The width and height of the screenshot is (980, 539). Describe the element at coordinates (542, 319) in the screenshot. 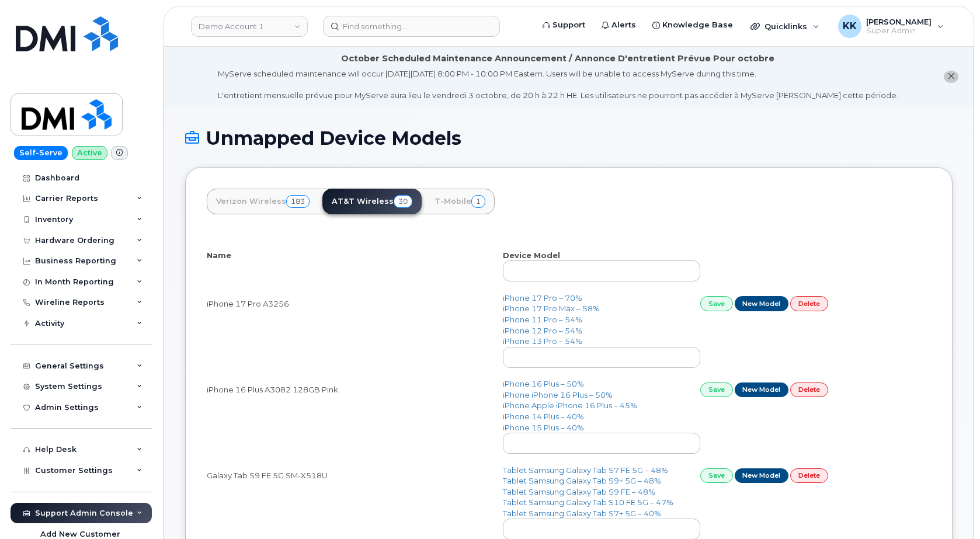

I see `a: iPhone 11 Pro – 54%` at that location.